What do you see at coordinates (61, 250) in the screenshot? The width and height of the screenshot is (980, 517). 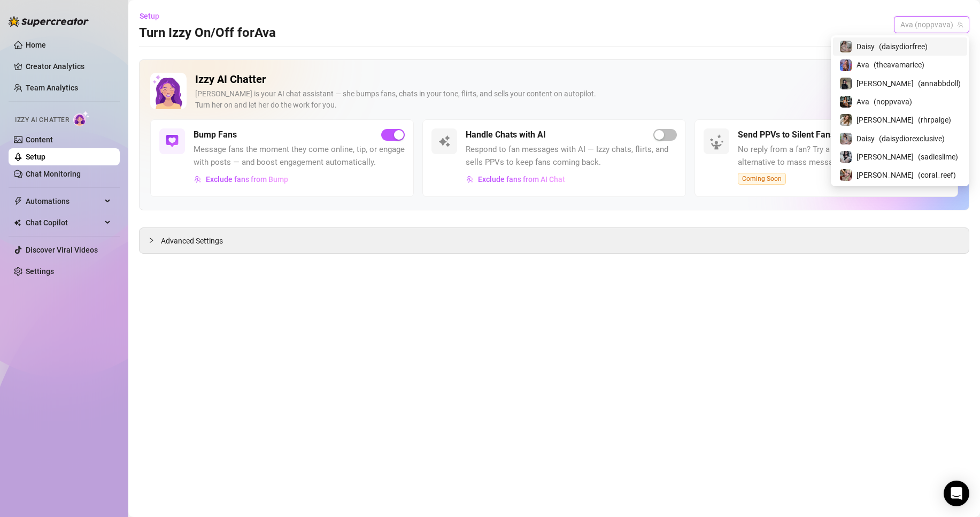 I see `a: Discover Viral Videos` at bounding box center [61, 250].